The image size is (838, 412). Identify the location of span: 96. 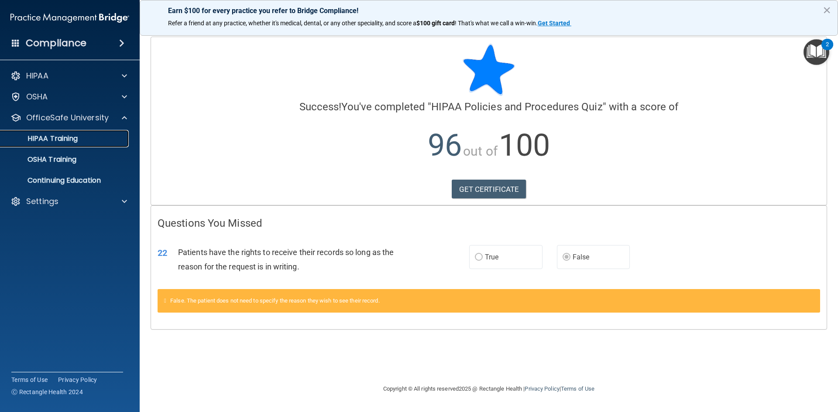
(445, 145).